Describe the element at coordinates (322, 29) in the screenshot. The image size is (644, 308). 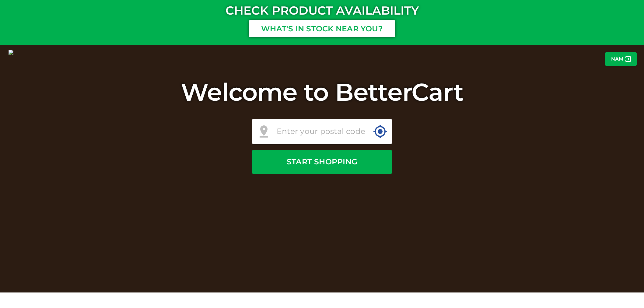
I see `p: What's in stock near you?` at that location.